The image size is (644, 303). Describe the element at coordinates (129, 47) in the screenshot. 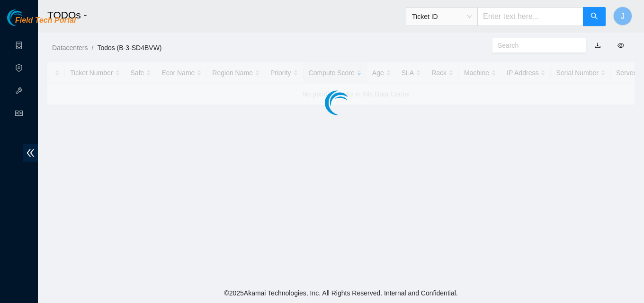

I see `a: Todos (B-3-SD4BVW)` at that location.